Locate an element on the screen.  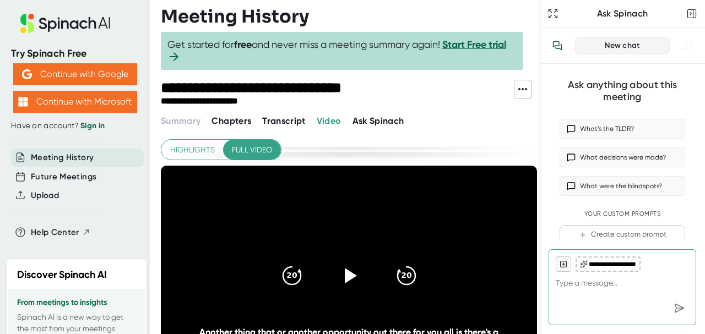
span: Highlights is located at coordinates (192, 150).